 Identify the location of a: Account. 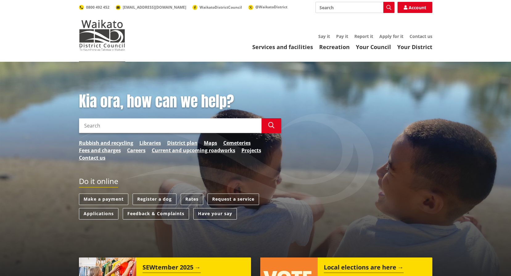
(415, 7).